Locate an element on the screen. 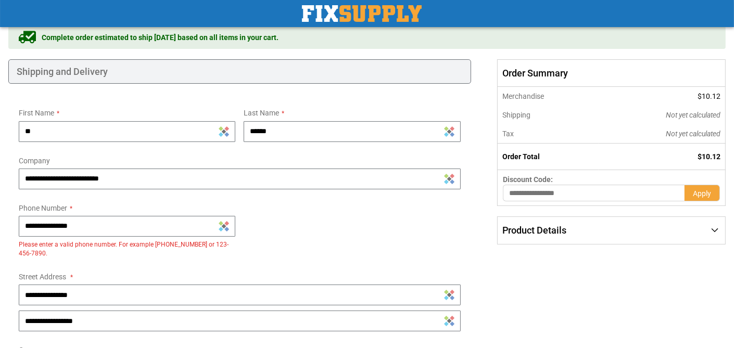 Image resolution: width=734 pixels, height=348 pixels. span: Product Details is located at coordinates (534, 230).